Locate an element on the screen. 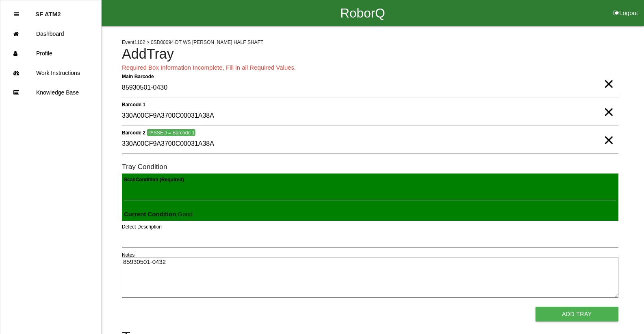  a: Dashboard is located at coordinates (51, 33).